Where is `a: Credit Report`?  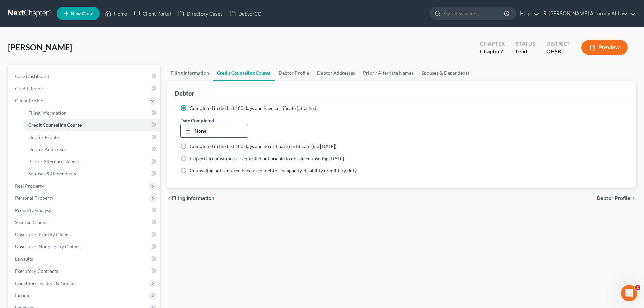 a: Credit Report is located at coordinates (84, 89).